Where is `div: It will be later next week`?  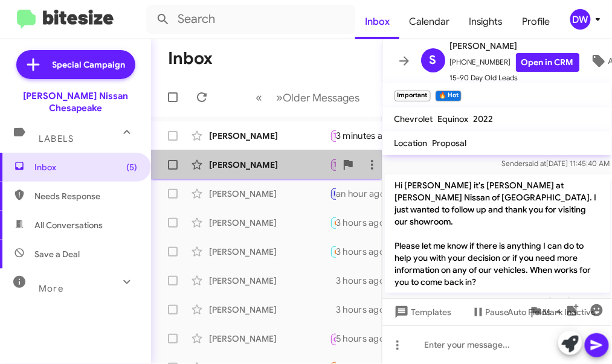 div: It will be later next week is located at coordinates (333, 135).